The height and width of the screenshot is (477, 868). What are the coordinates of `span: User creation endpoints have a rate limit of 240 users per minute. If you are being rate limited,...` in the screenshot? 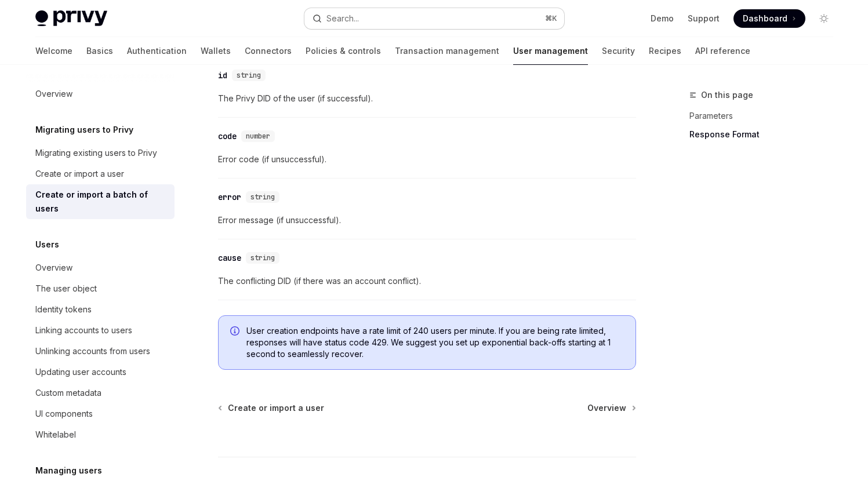 It's located at (435, 343).